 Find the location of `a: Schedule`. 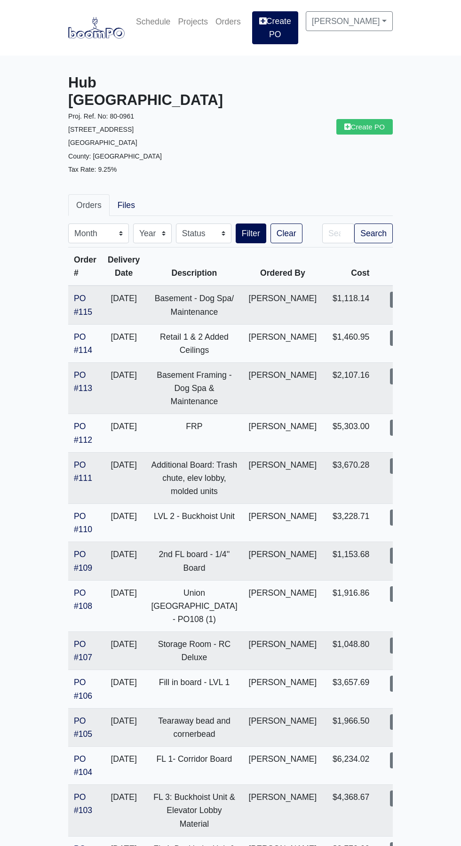

a: Schedule is located at coordinates (153, 22).